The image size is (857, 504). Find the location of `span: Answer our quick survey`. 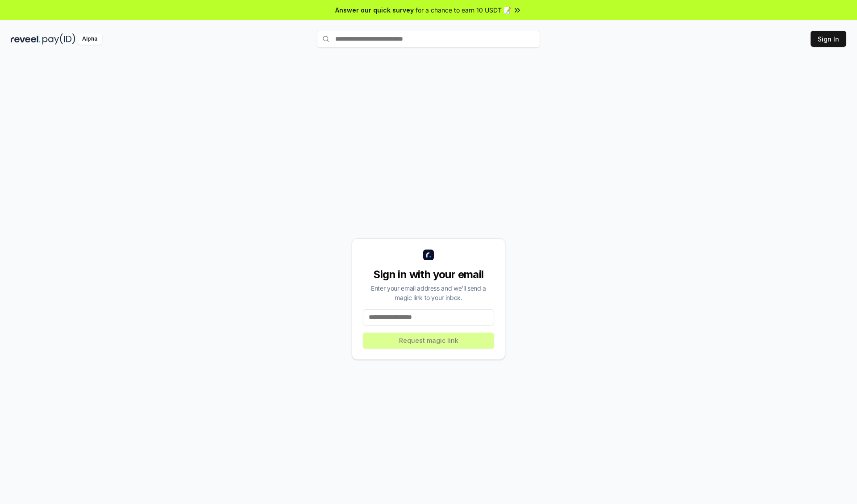

span: Answer our quick survey is located at coordinates (374, 10).